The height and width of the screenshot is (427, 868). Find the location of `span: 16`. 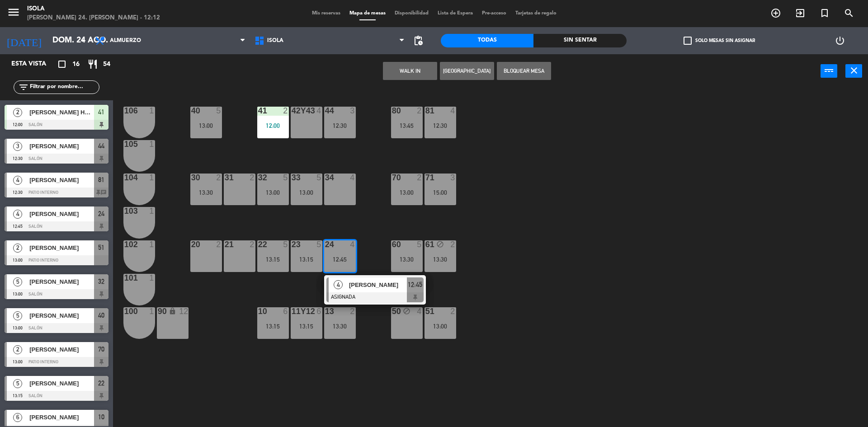

span: 16 is located at coordinates (76, 64).